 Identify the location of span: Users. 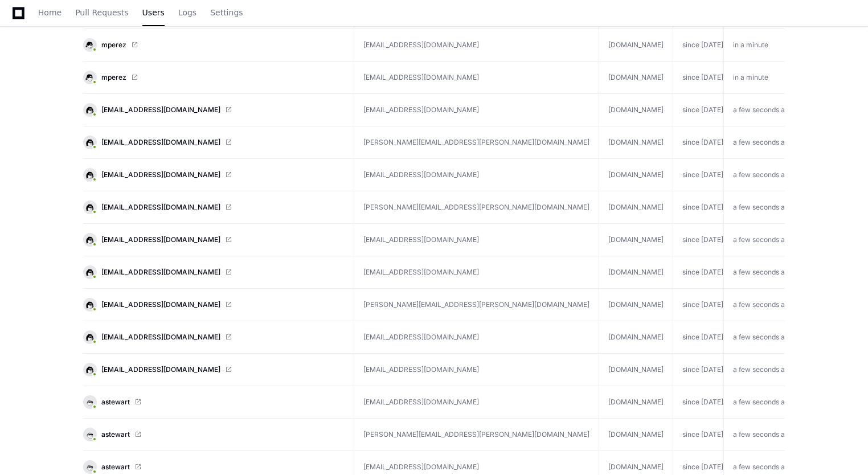
(153, 13).